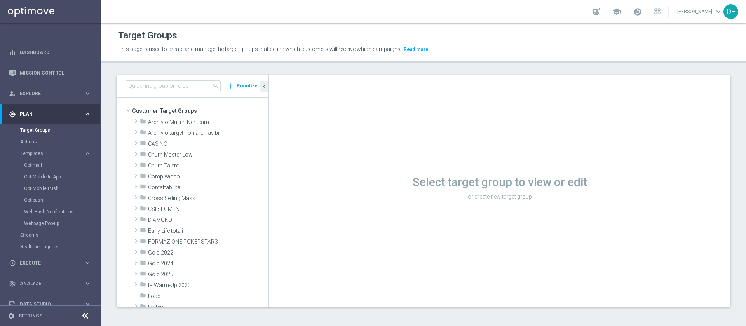 The width and height of the screenshot is (746, 326). I want to click on button: play_circle_outline Execute keyboard_arrow_right, so click(50, 263).